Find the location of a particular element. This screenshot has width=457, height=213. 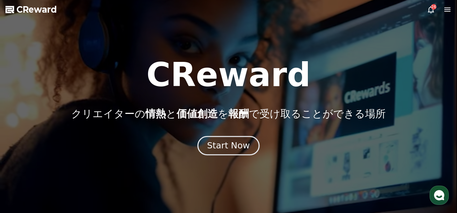

span: 情熱 is located at coordinates (156, 114).